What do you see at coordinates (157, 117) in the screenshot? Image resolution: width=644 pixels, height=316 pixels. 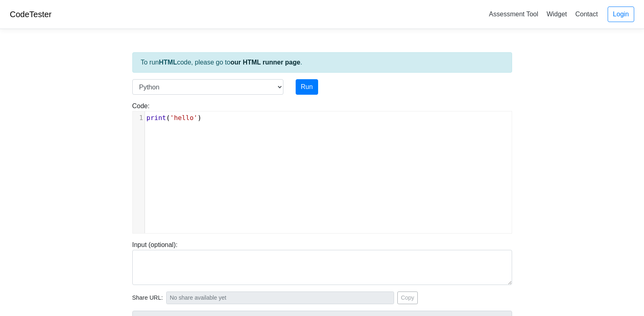 I see `span: print` at bounding box center [157, 117].